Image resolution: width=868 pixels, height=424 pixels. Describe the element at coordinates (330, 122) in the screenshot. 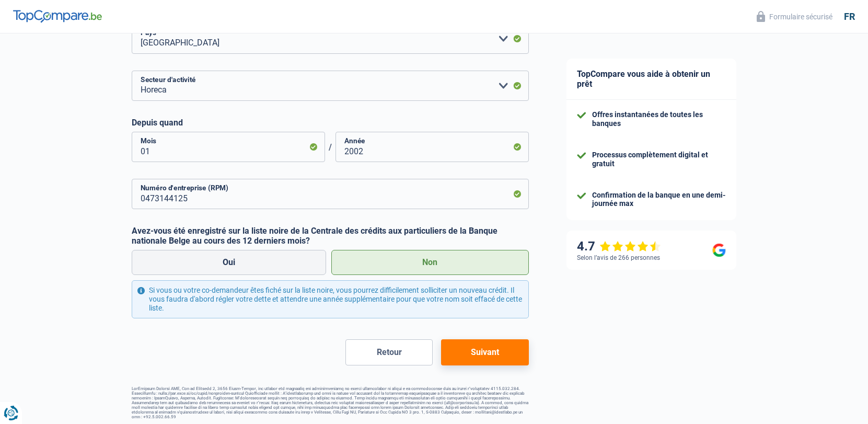

I see `label: Depuis quand` at that location.